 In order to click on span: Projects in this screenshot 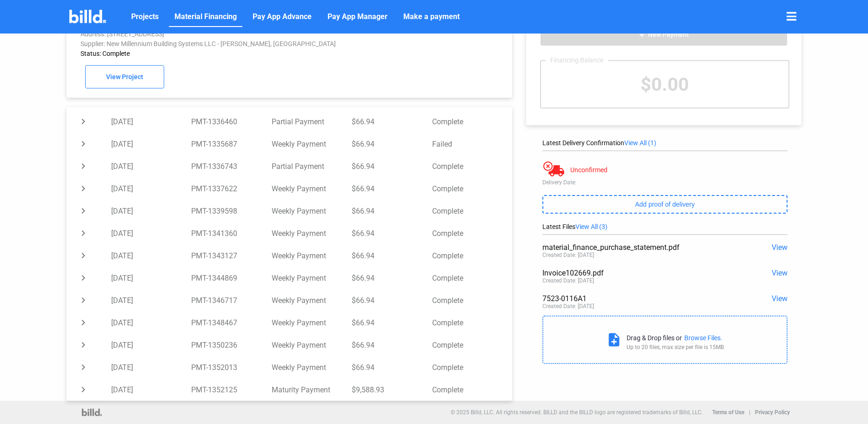, I will do `click(145, 17)`.